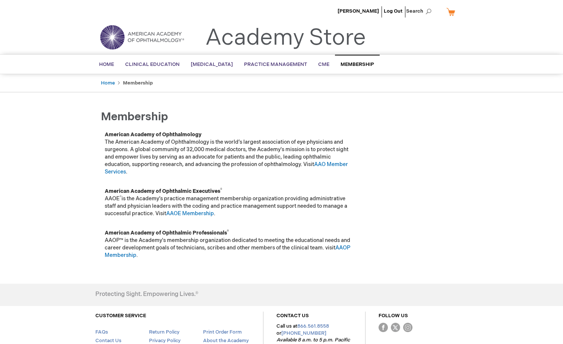 Image resolution: width=563 pixels, height=344 pixels. Describe the element at coordinates (108, 341) in the screenshot. I see `a: Contact Us` at that location.